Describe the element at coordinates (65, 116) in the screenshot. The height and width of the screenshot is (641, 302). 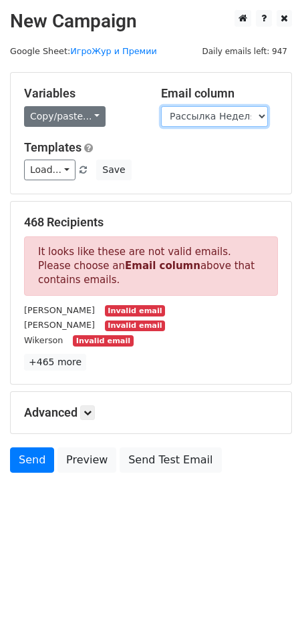
I see `a: Copy/paste...` at that location.